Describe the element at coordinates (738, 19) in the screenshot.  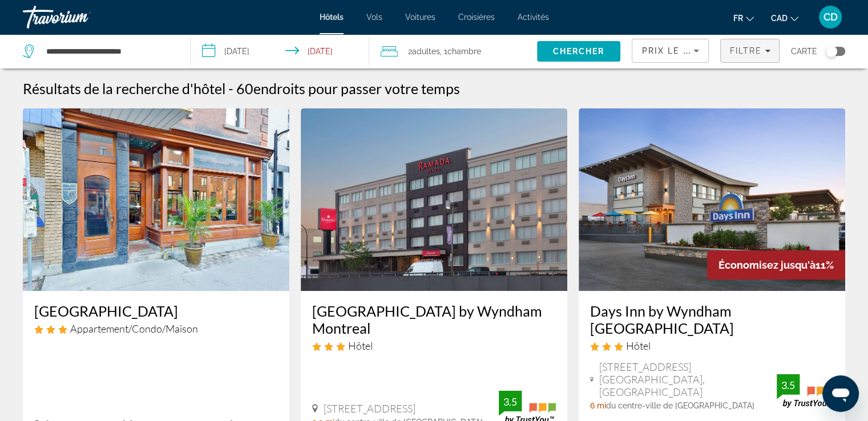
I see `span: fr` at that location.